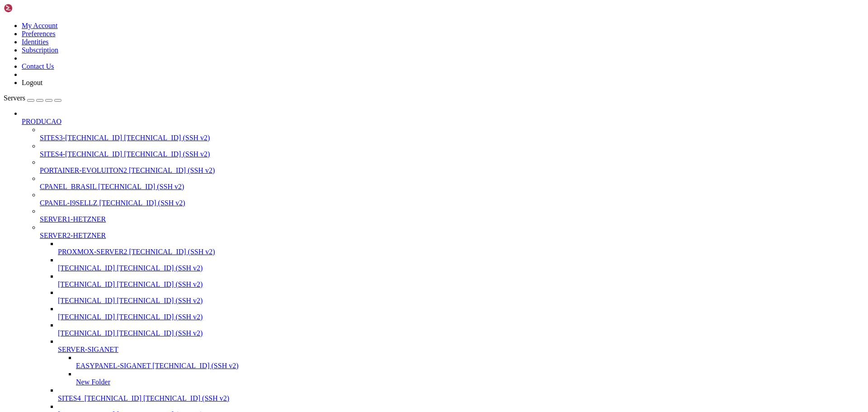 The width and height of the screenshot is (868, 412). What do you see at coordinates (461, 362) in the screenshot?
I see `li: SERVER-SIGANET` at bounding box center [461, 362].